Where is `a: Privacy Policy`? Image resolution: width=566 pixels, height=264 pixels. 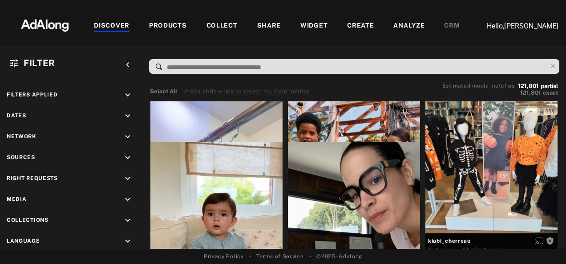 a: Privacy Policy is located at coordinates (224, 257).